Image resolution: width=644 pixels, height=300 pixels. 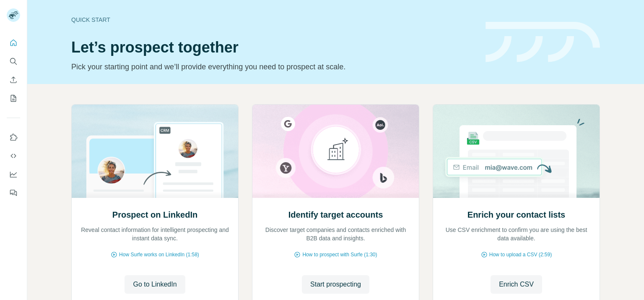 I want to click on p: Reveal contact information for intelligent prospecting and instant data sync., so click(x=155, y=234).